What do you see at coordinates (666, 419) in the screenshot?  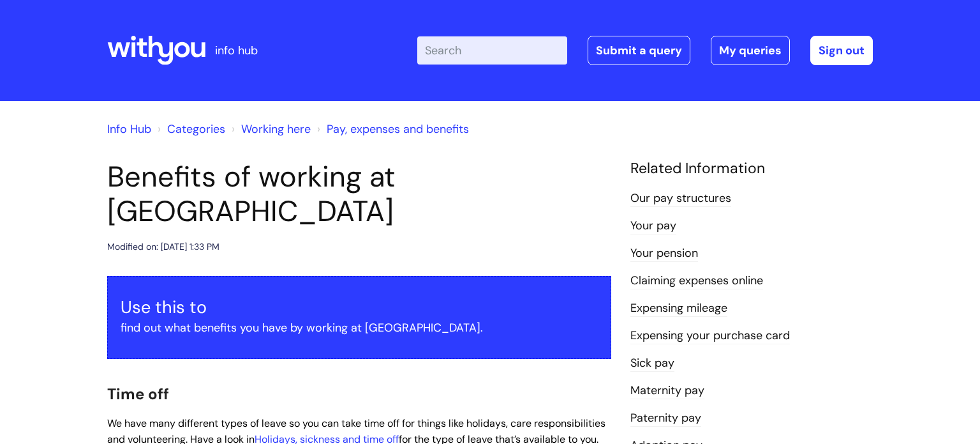 I see `a: Paternity pay` at bounding box center [666, 419].